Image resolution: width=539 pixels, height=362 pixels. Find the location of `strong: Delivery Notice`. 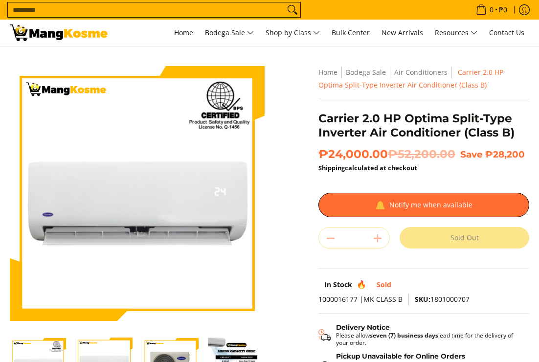

strong: Delivery Notice is located at coordinates (363, 327).